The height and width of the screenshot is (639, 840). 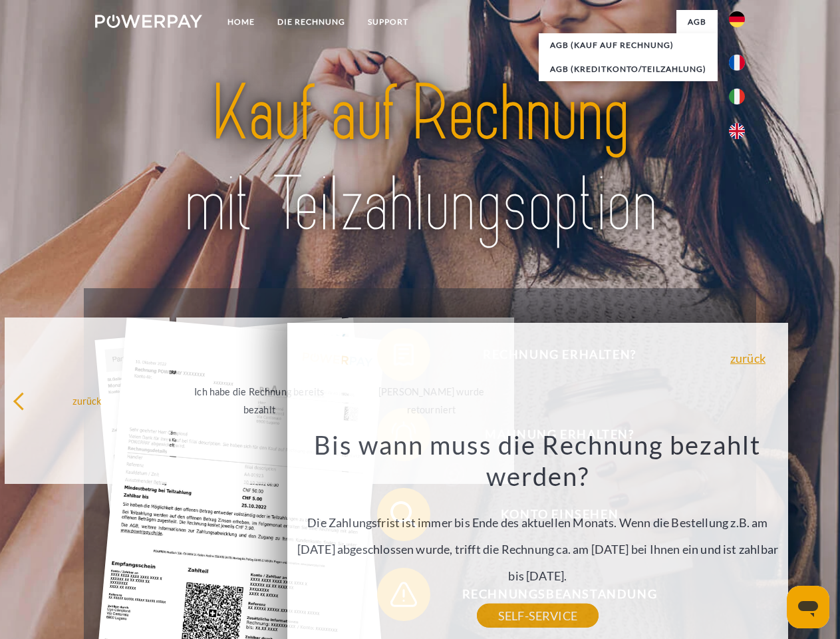 I want to click on a: Home, so click(x=241, y=22).